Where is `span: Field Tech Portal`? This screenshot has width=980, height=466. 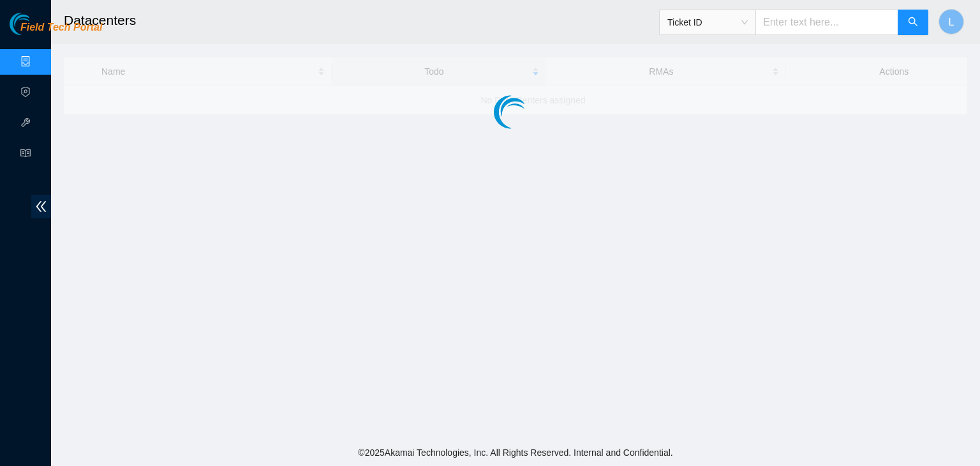 span: Field Tech Portal is located at coordinates (61, 28).